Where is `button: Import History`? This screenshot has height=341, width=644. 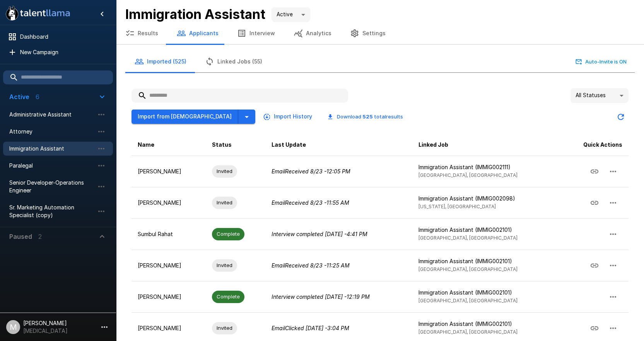 button: Import History is located at coordinates (289, 116).